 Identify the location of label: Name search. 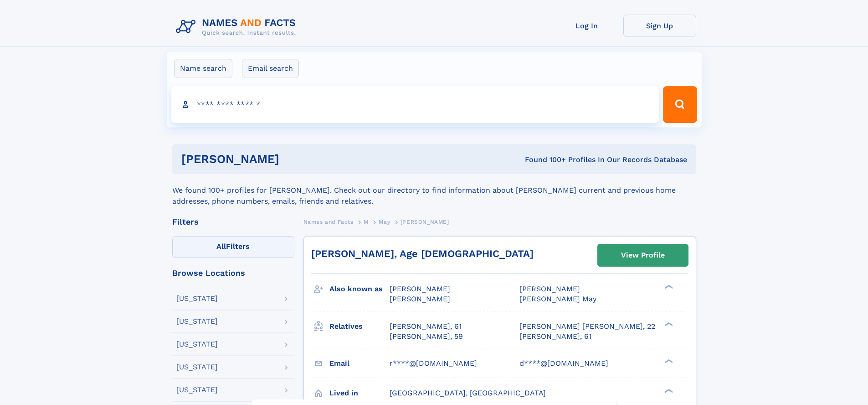
(204, 68).